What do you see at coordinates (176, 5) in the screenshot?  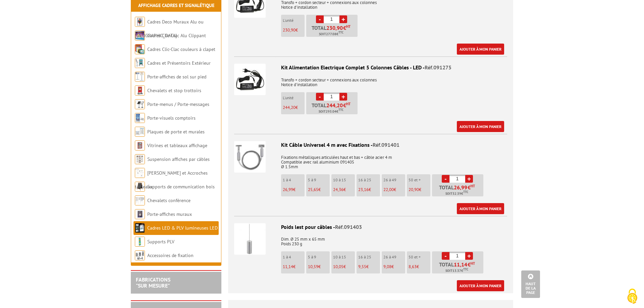 I see `a: Affichage Cadres et Signalétique` at bounding box center [176, 5].